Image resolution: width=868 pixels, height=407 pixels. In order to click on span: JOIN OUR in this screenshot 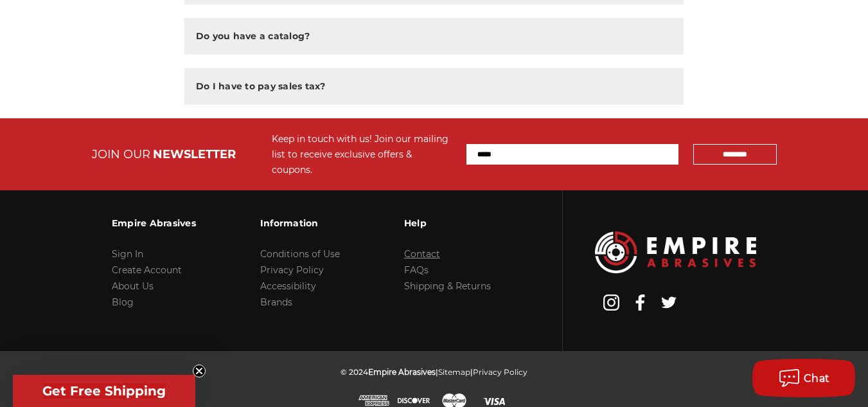, I will do `click(121, 154)`.